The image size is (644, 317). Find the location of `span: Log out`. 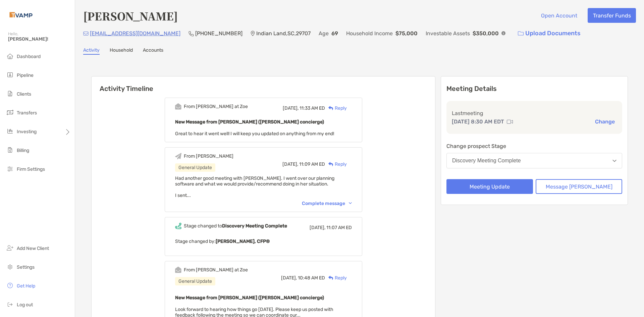

span: Log out is located at coordinates (25, 305).